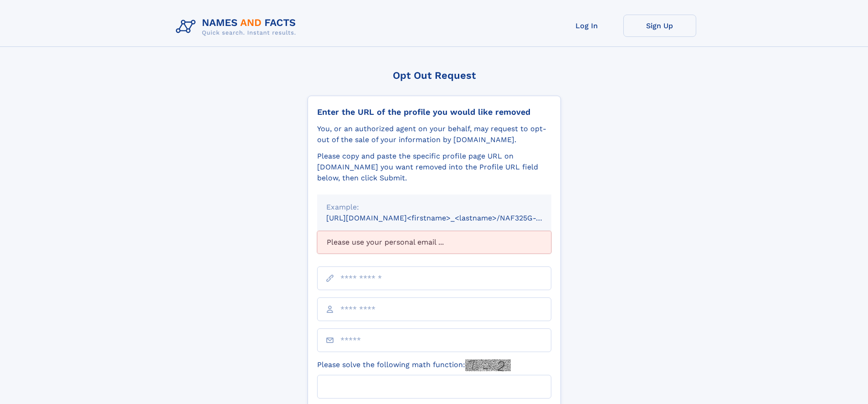 This screenshot has width=868, height=404. I want to click on div: Example:, so click(434, 207).